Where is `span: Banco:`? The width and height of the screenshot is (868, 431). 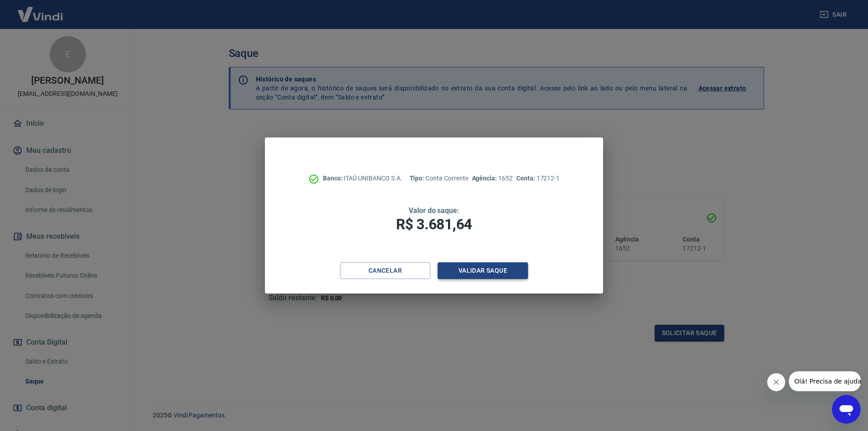
span: Banco: is located at coordinates (333, 178).